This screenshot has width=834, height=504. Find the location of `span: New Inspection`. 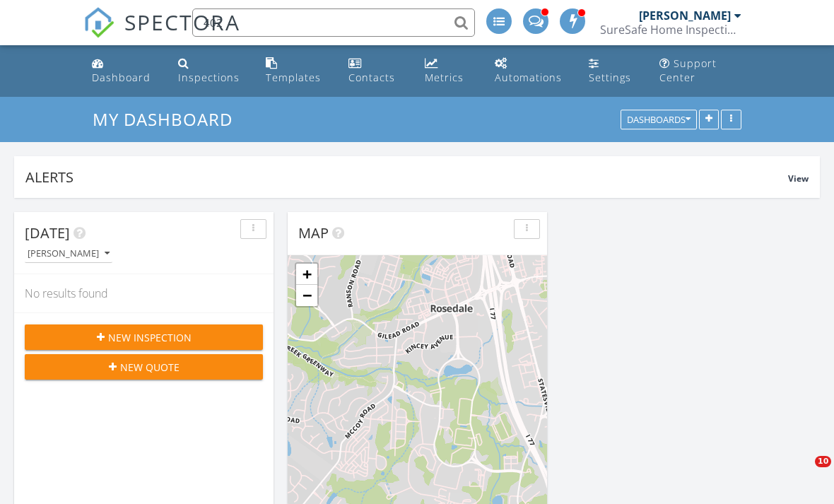

span: New Inspection is located at coordinates (150, 337).